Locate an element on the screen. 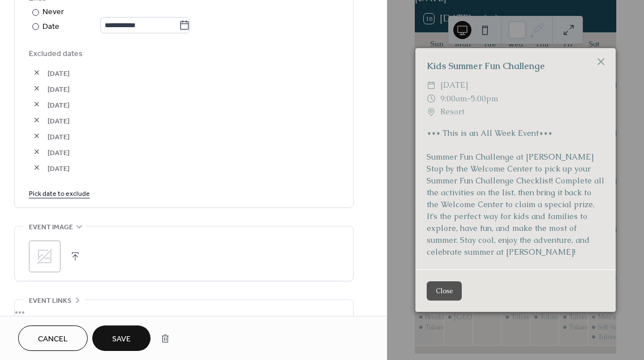 The height and width of the screenshot is (360, 644). span: Excluded dates is located at coordinates (184, 54).